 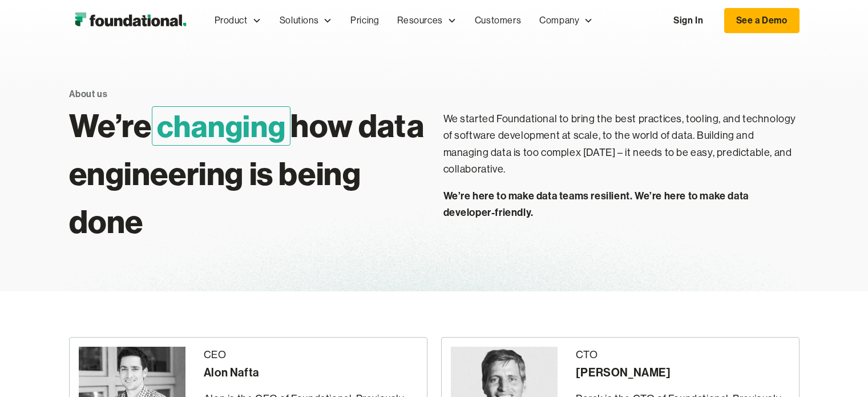 What do you see at coordinates (130, 21) in the screenshot?
I see `img: Foundational Logo` at bounding box center [130, 21].